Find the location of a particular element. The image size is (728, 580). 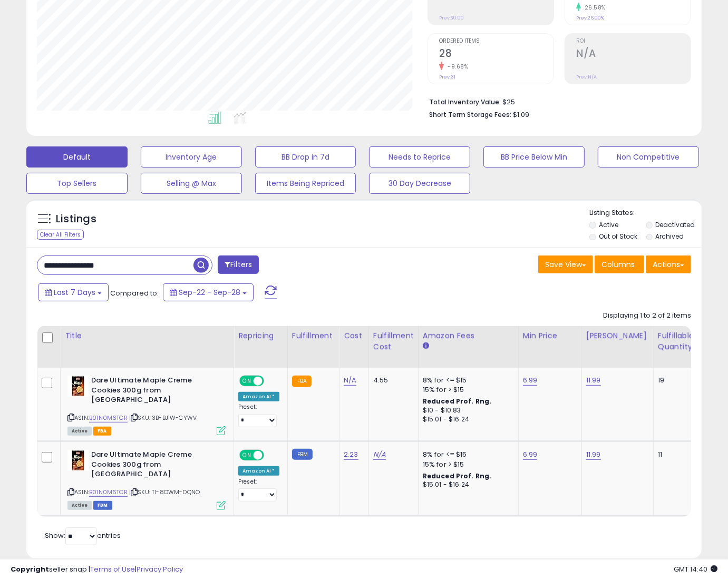

small: 26.58% is located at coordinates (593, 7).